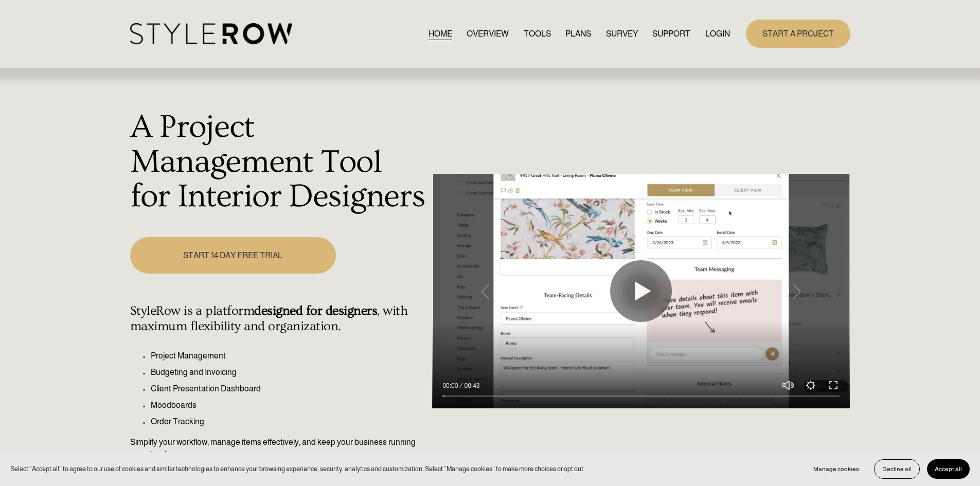  I want to click on p: Client Presentation Dashboard, so click(289, 388).